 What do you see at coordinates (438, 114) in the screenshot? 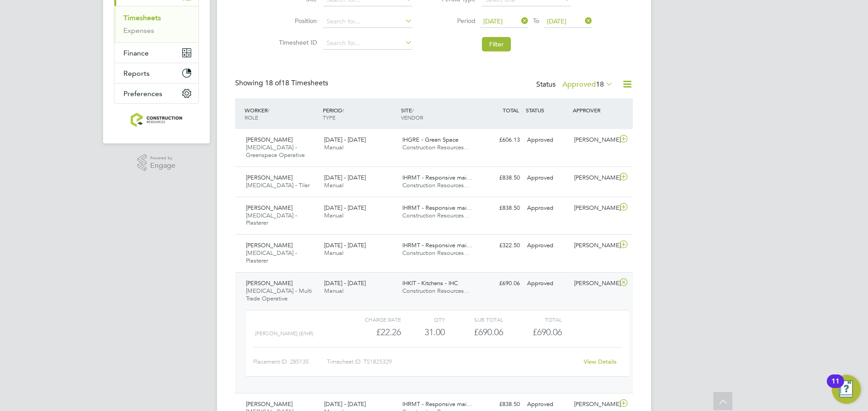
I see `div: SITE` at bounding box center [438, 114].